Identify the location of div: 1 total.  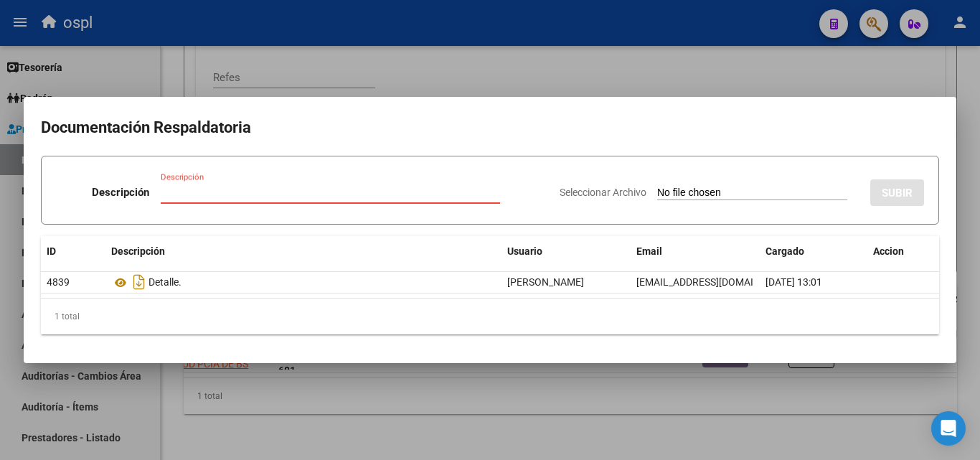
(490, 317).